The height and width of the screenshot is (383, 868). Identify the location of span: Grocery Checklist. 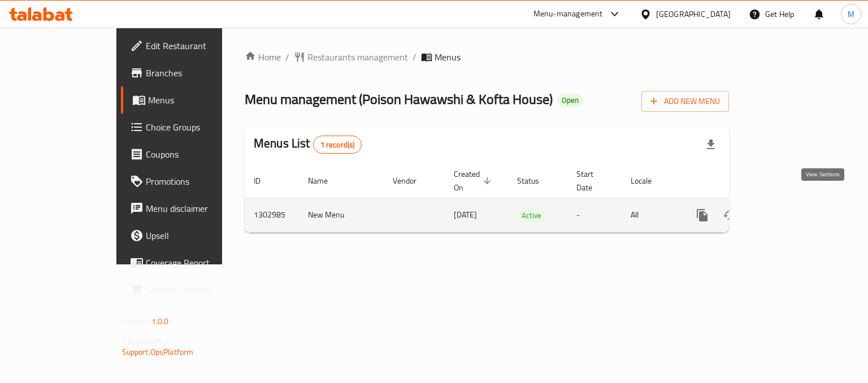
(199, 290).